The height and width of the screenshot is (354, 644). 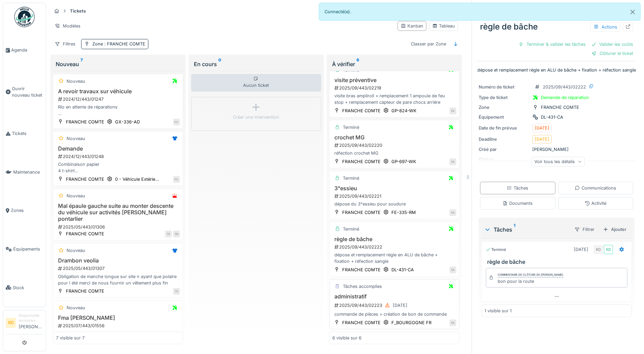 I want to click on div: En cours, so click(x=256, y=64).